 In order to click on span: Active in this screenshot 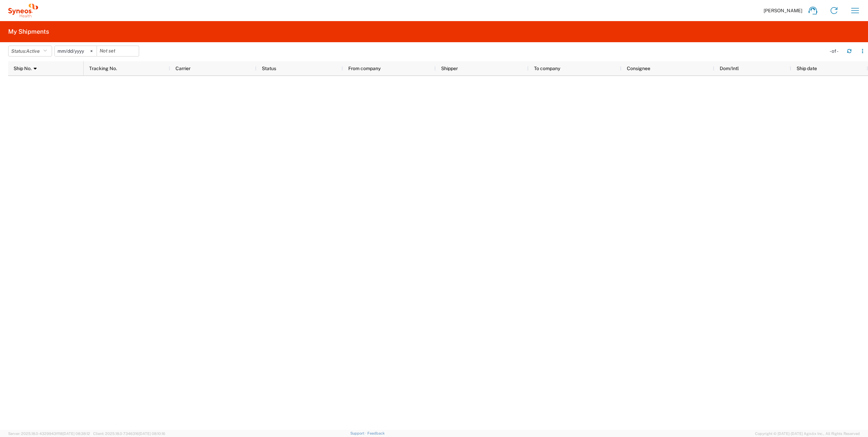, I will do `click(33, 51)`.